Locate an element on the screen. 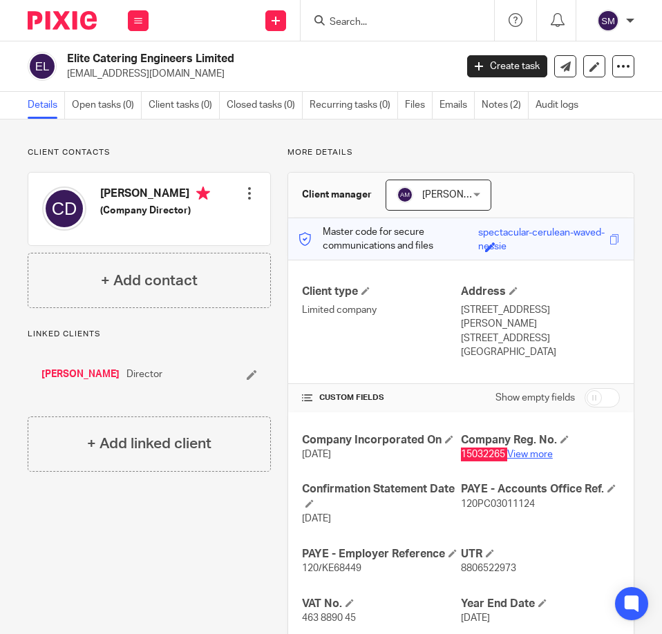  span: Director is located at coordinates (144, 374).